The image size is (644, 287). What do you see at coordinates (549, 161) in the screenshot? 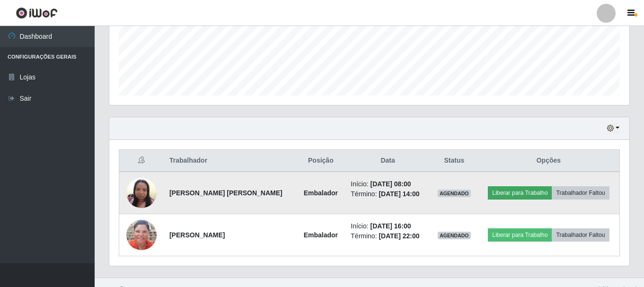
I see `th: Opções` at bounding box center [549, 161].